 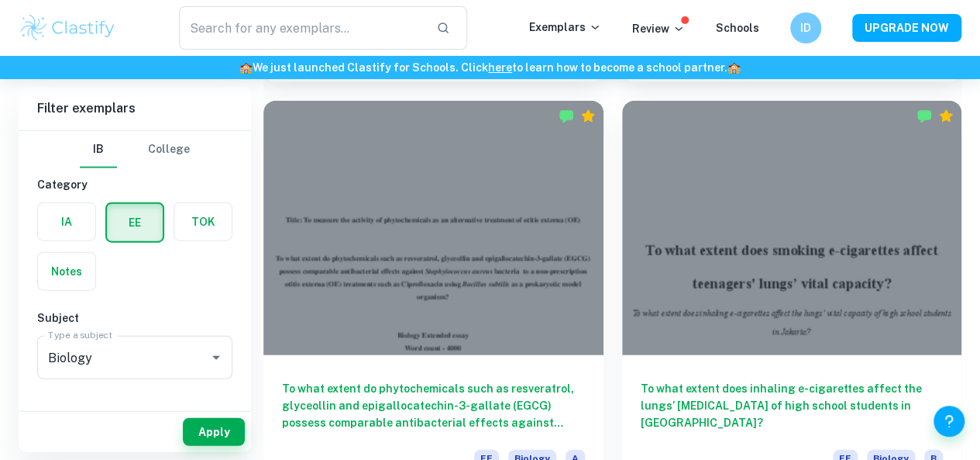 What do you see at coordinates (738, 28) in the screenshot?
I see `a: Schools` at bounding box center [738, 28].